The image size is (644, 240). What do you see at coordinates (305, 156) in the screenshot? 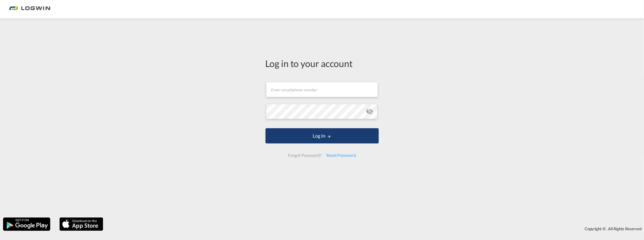
I see `div: Forgot Password?` at bounding box center [305, 156].